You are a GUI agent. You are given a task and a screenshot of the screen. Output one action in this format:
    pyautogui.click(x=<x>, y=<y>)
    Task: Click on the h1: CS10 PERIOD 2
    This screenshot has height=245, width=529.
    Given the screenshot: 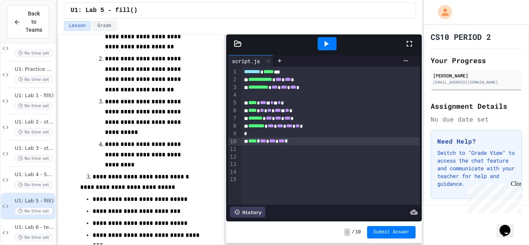 What is the action you would take?
    pyautogui.click(x=461, y=37)
    